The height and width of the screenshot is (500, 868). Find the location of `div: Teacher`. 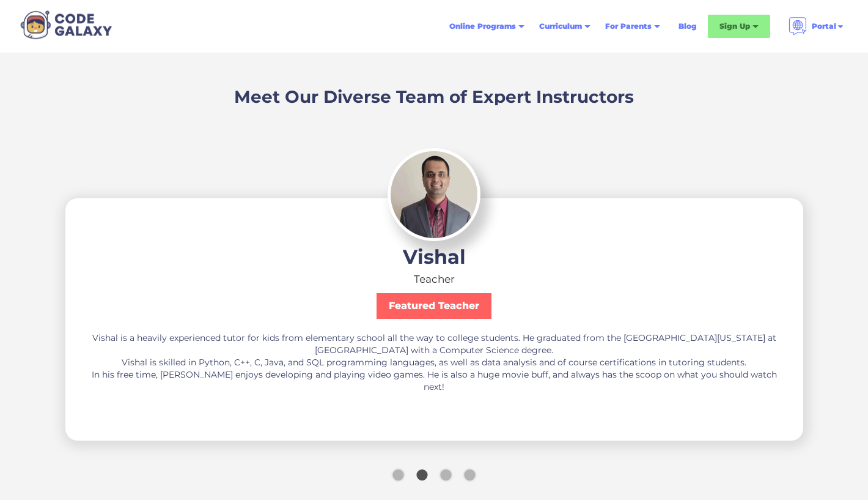

div: Teacher is located at coordinates (434, 279).